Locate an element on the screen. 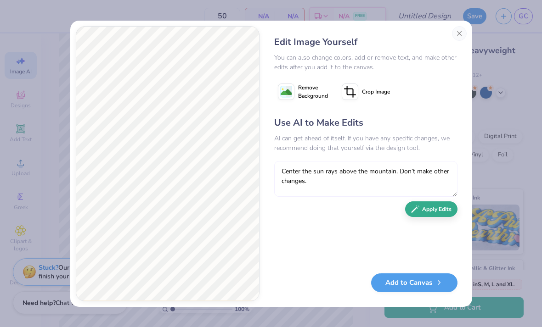 Image resolution: width=542 pixels, height=327 pixels. button: Add to Canvas is located at coordinates (414, 283).